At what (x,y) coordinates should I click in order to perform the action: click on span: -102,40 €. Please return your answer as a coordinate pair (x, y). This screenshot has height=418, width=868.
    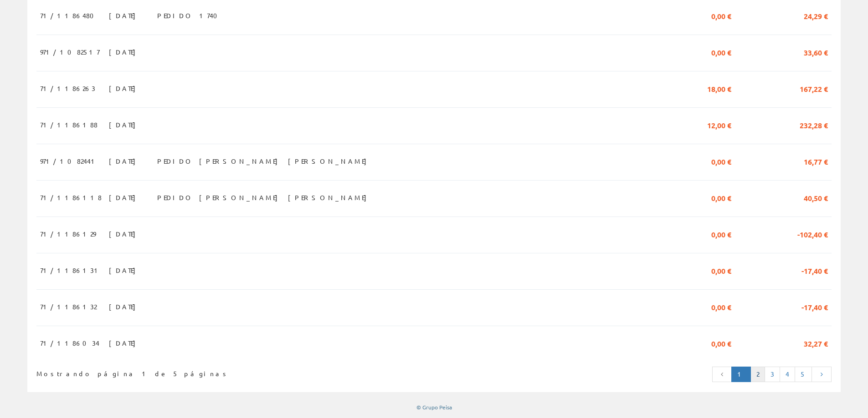
    Looking at the image, I should click on (813, 234).